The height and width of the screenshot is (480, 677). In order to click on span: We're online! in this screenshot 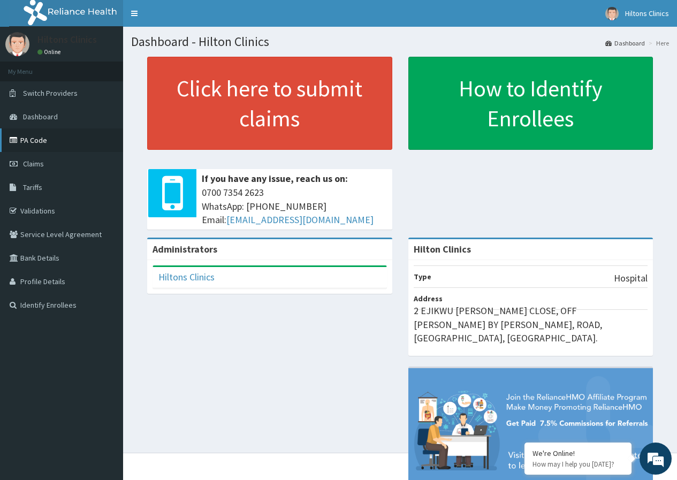, I will do `click(105, 189)`.